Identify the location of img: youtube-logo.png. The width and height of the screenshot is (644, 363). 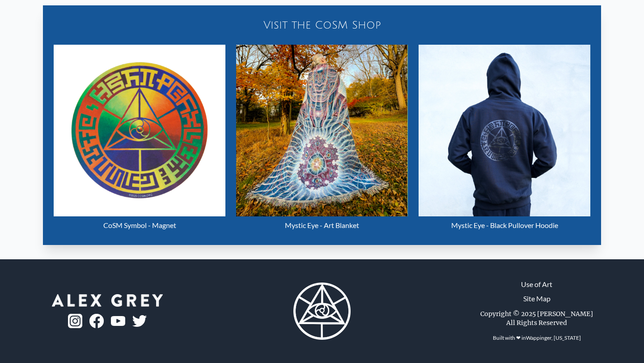
(118, 320).